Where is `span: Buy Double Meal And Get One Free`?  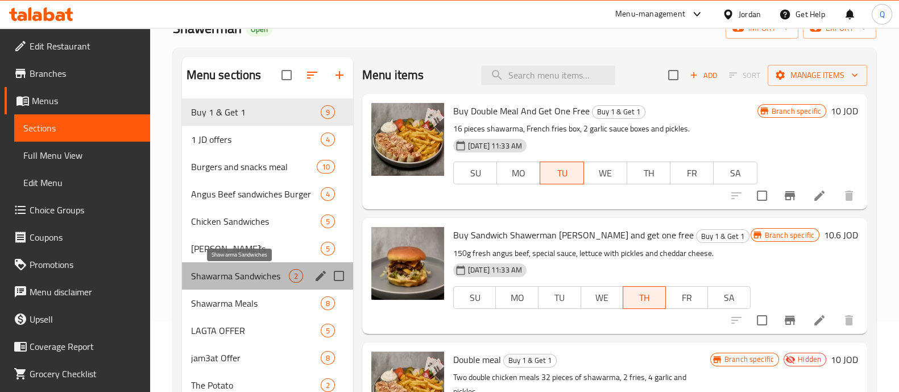 span: Buy Double Meal And Get One Free is located at coordinates (521, 111).